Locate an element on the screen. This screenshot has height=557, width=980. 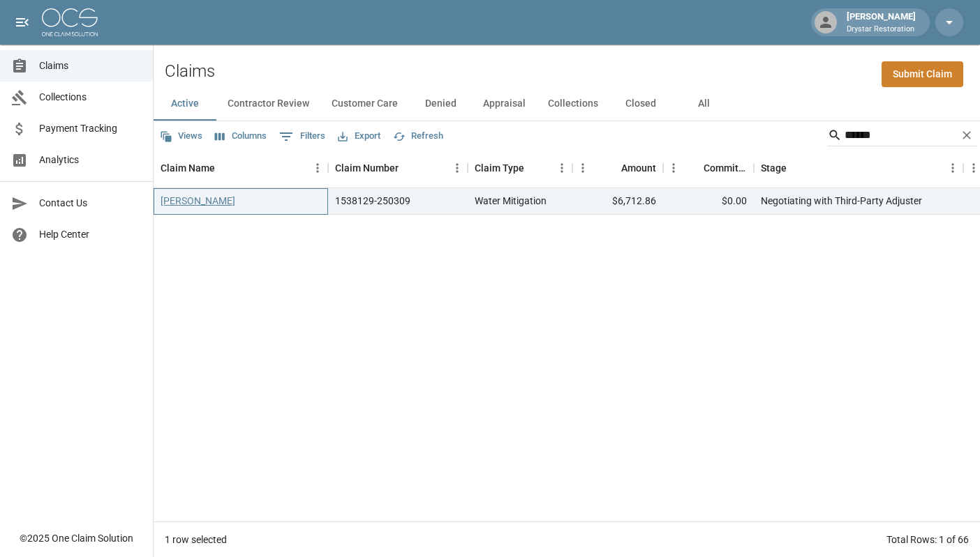
button: open drawer is located at coordinates (22, 22).